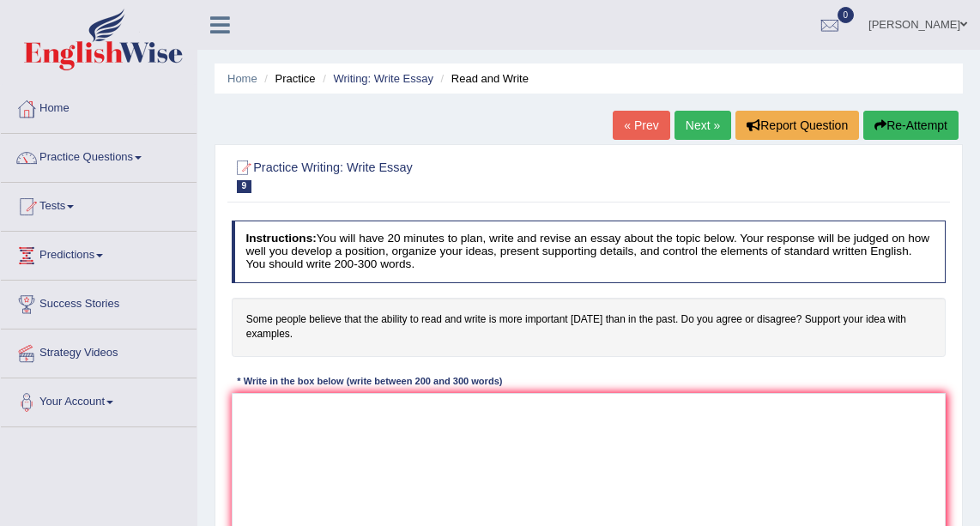  I want to click on li: Read and Write, so click(482, 78).